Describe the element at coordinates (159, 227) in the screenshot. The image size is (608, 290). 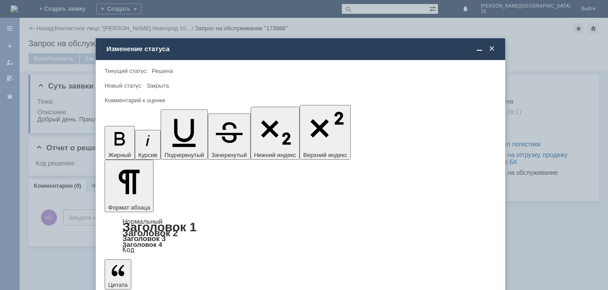
I see `a: Заголовок 1` at that location.